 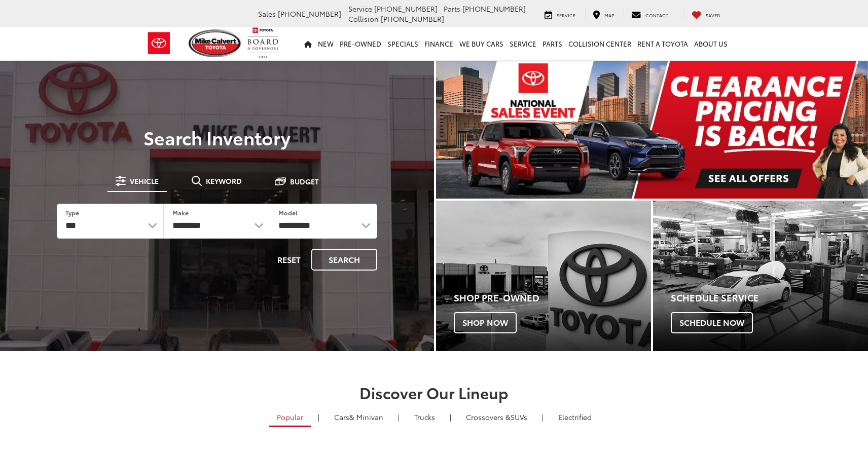 I want to click on a: Trucks, so click(x=424, y=417).